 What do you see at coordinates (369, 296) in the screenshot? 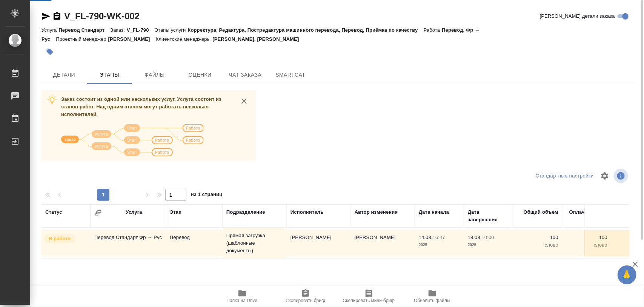
I see `button: Скопировать мини-бриф` at bounding box center [369, 296].